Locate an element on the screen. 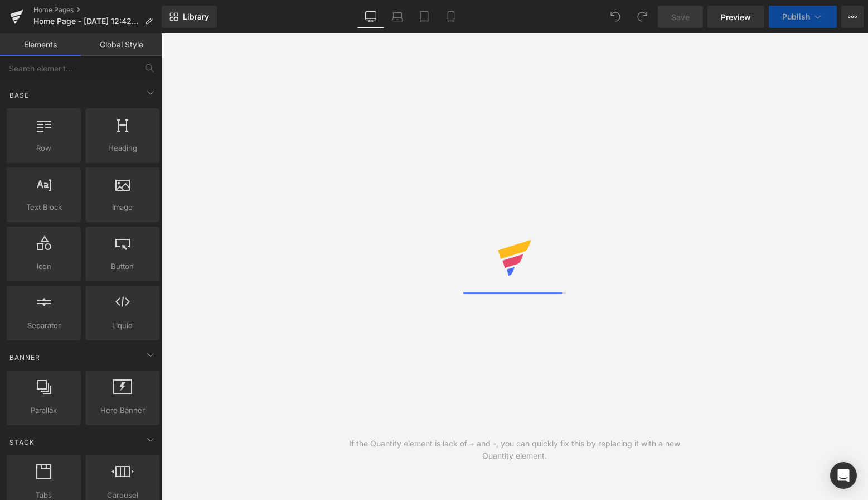 This screenshot has height=500, width=868. button: More is located at coordinates (852, 17).